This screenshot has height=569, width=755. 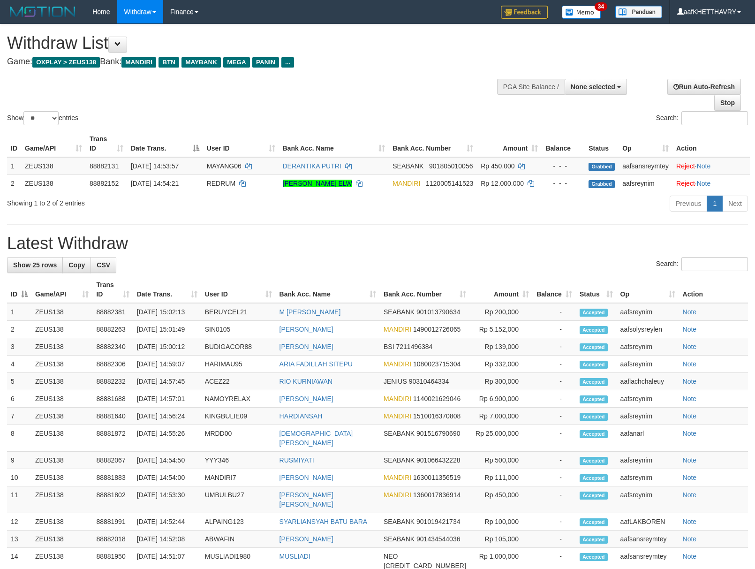 What do you see at coordinates (107, 144) in the screenshot?
I see `th: Trans ID: activate to sort column ascending` at bounding box center [107, 144].